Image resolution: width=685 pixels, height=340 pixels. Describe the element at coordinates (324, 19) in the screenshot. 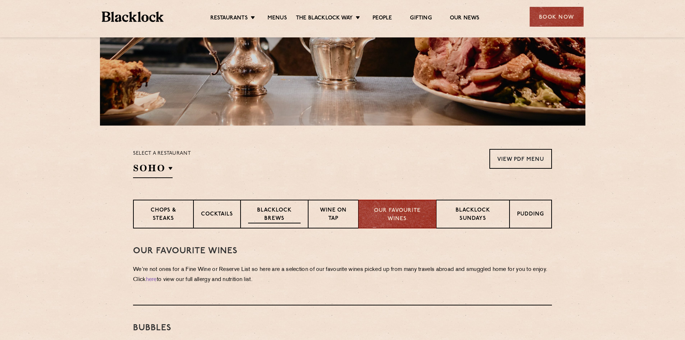

I see `a: The Blacklock Way` at that location.